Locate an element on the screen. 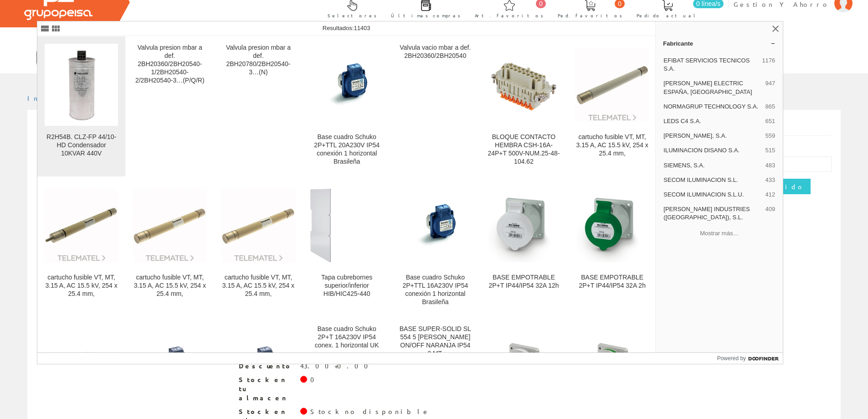 This screenshot has height=419, width=868. span: 1176 is located at coordinates (768, 65).